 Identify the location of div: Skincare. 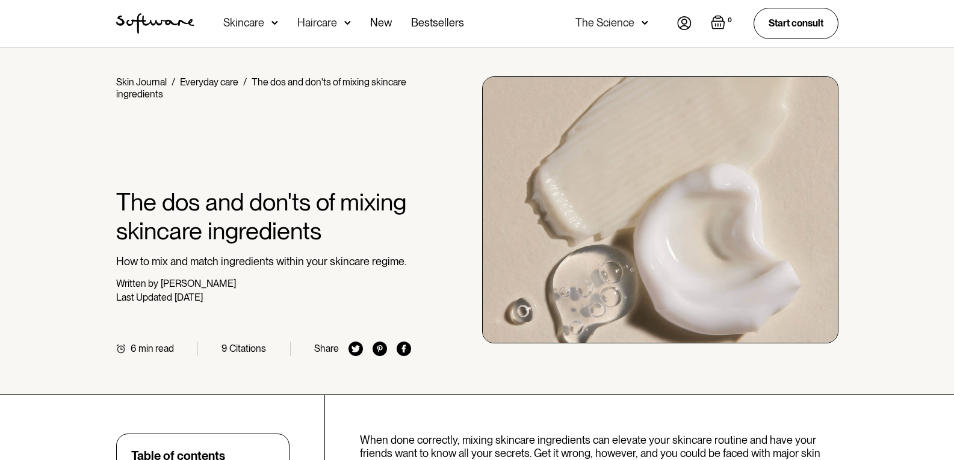
(244, 23).